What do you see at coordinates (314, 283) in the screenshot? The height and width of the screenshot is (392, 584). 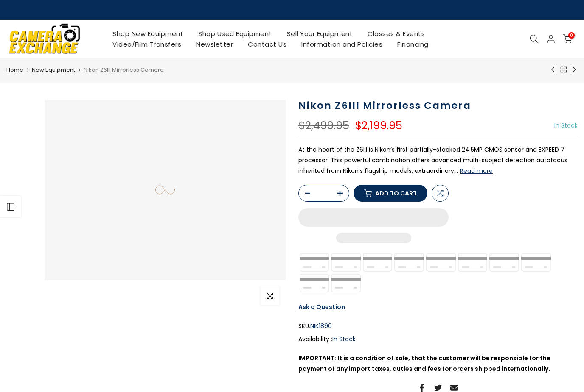 I see `img: shopify pay` at bounding box center [314, 283].